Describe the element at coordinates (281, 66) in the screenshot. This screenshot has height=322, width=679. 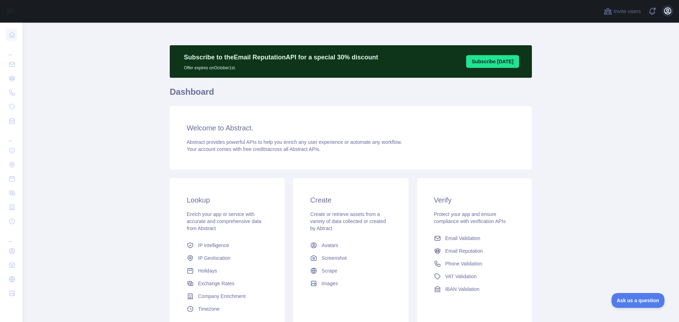
I see `p: Offer expires on October 1st.` at that location.